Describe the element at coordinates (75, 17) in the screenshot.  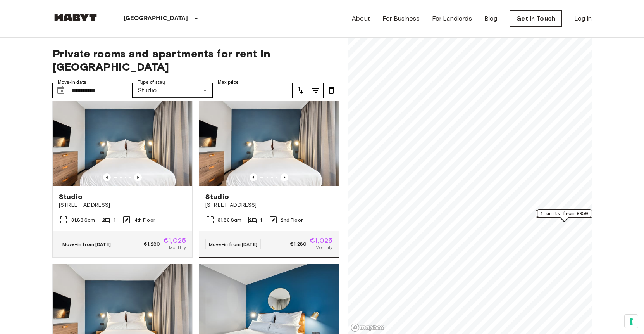
I see `img: Habyt` at that location.